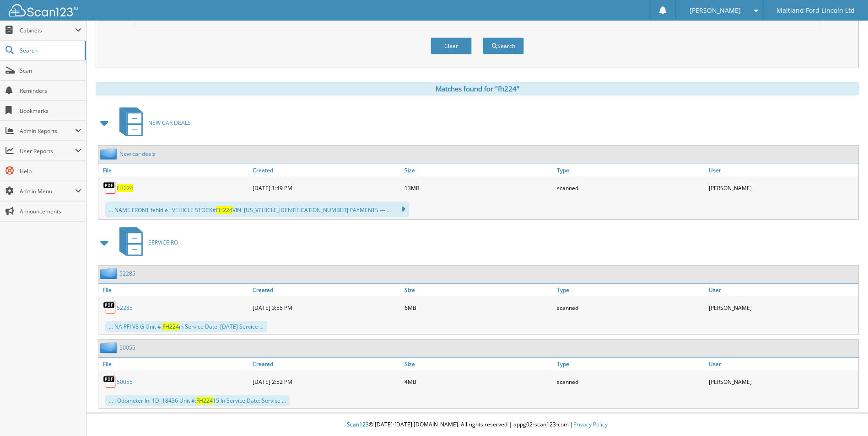  What do you see at coordinates (357, 424) in the screenshot?
I see `span: Scan123` at bounding box center [357, 424].